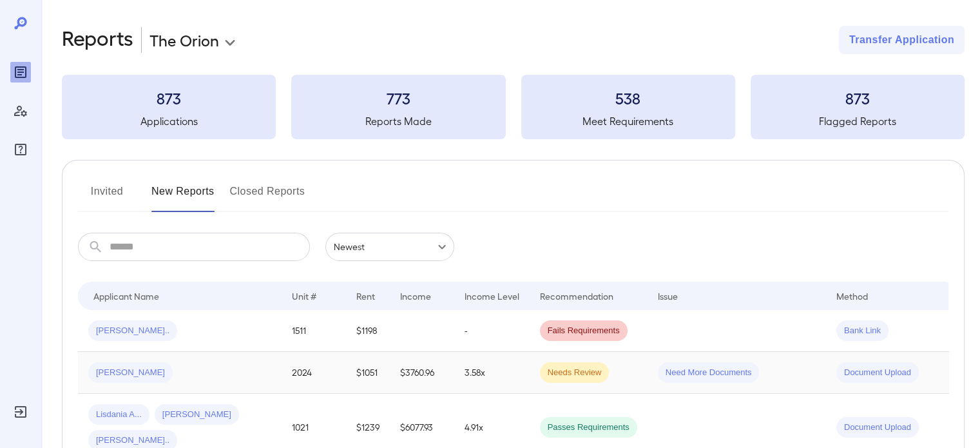 This screenshot has height=448, width=980. Describe the element at coordinates (398, 121) in the screenshot. I see `h5: Reports Made` at that location.